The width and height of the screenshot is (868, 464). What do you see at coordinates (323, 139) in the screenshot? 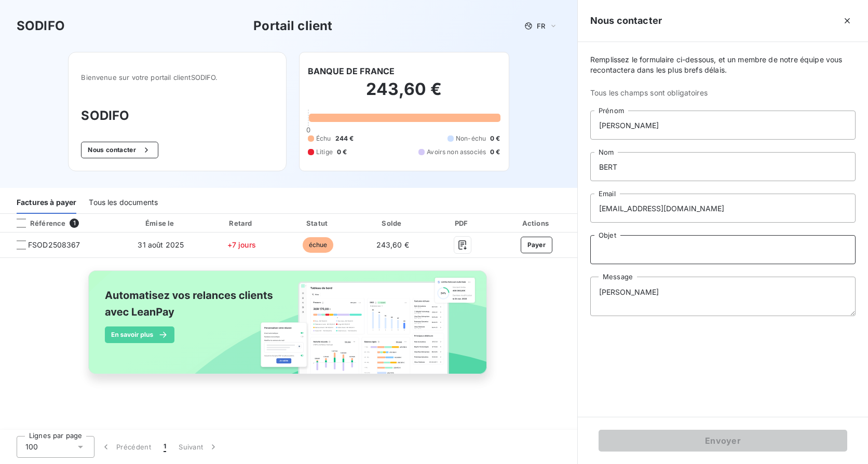
I see `span: Échu` at bounding box center [323, 139].